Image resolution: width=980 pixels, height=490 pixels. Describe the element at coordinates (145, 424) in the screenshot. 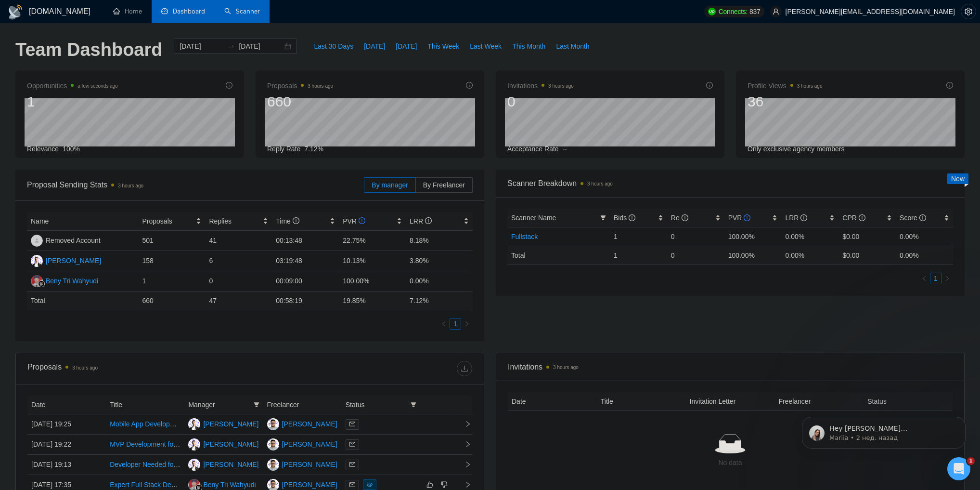

I see `td: Mobile App Development for iOS and Android` at that location.